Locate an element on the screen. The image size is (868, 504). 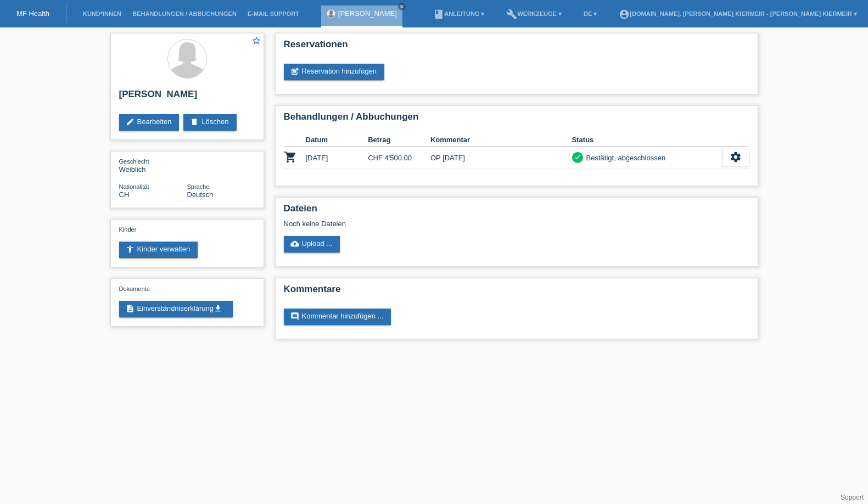
a: cloud_uploadUpload ... is located at coordinates (312, 244).